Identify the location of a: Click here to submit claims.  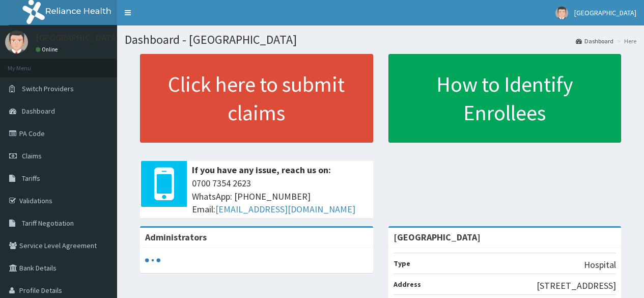
(257, 98).